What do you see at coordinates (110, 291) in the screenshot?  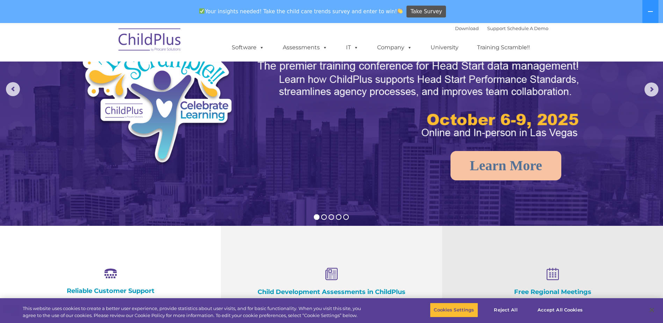 I see `h4: Reliable Customer Support` at bounding box center [110, 291].